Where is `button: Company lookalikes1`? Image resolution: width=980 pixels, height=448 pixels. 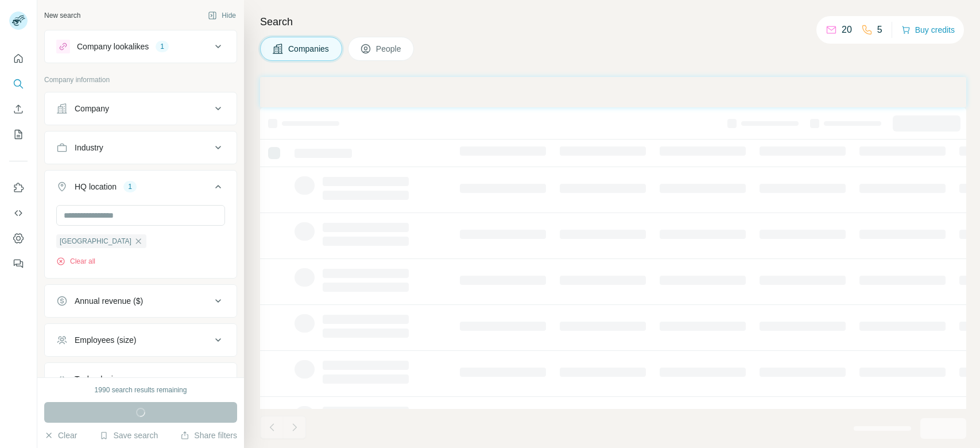
button: Company lookalikes1 is located at coordinates (140, 47).